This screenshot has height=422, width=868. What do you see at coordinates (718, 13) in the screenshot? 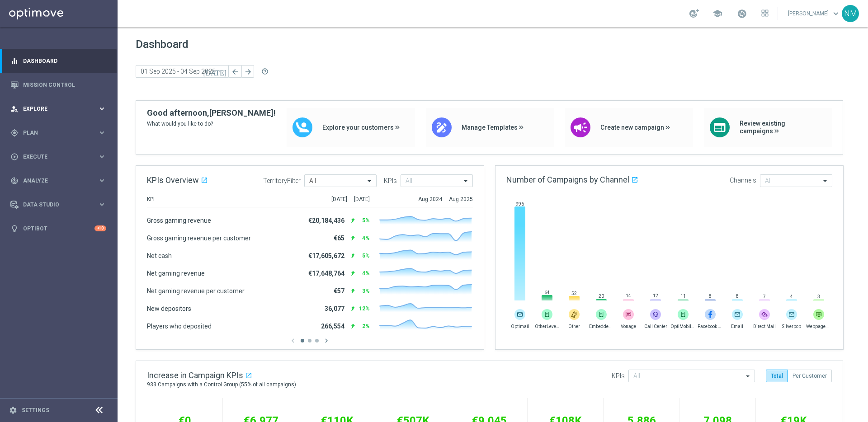
I see `span: school` at bounding box center [718, 13].